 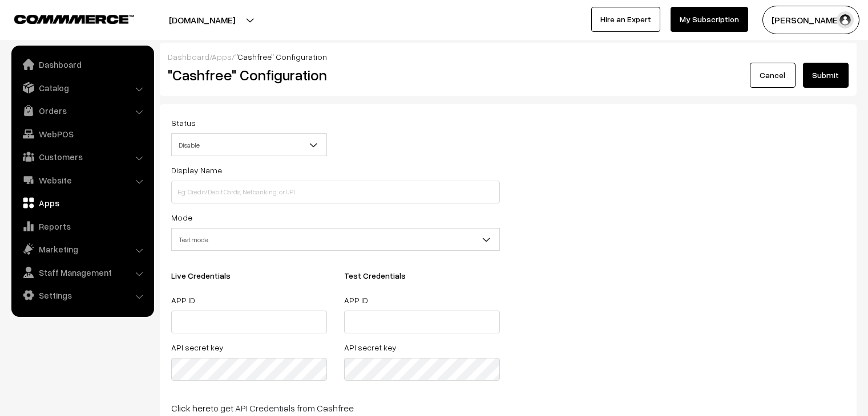 What do you see at coordinates (82, 226) in the screenshot?
I see `a: Reports` at bounding box center [82, 226].